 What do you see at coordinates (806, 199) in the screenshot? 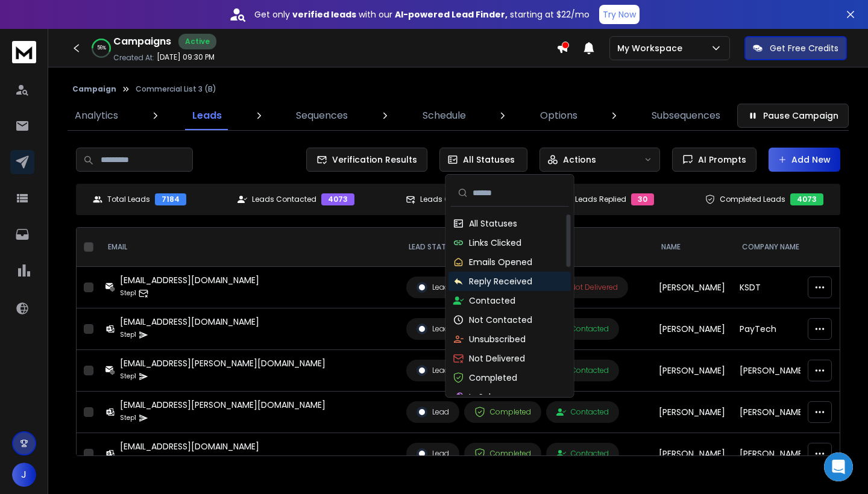
I see `div: 4073` at bounding box center [806, 199].